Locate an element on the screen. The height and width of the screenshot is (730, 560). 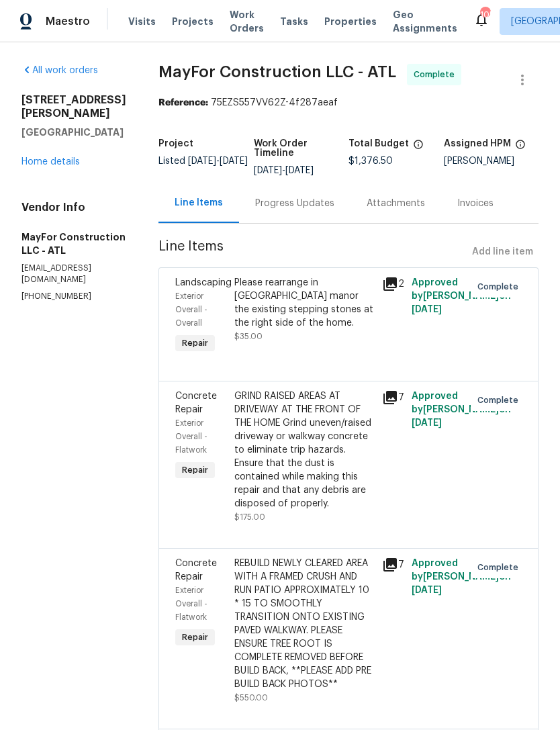
span: The total cost of line items that have been proposed by Opendoor. This sum includes line items th... is located at coordinates (418, 148).